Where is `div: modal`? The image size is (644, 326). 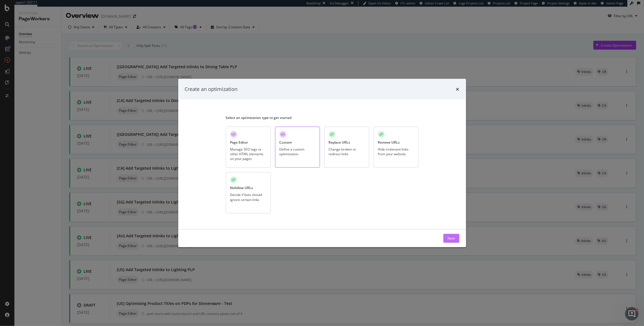 div: modal is located at coordinates (322, 163).